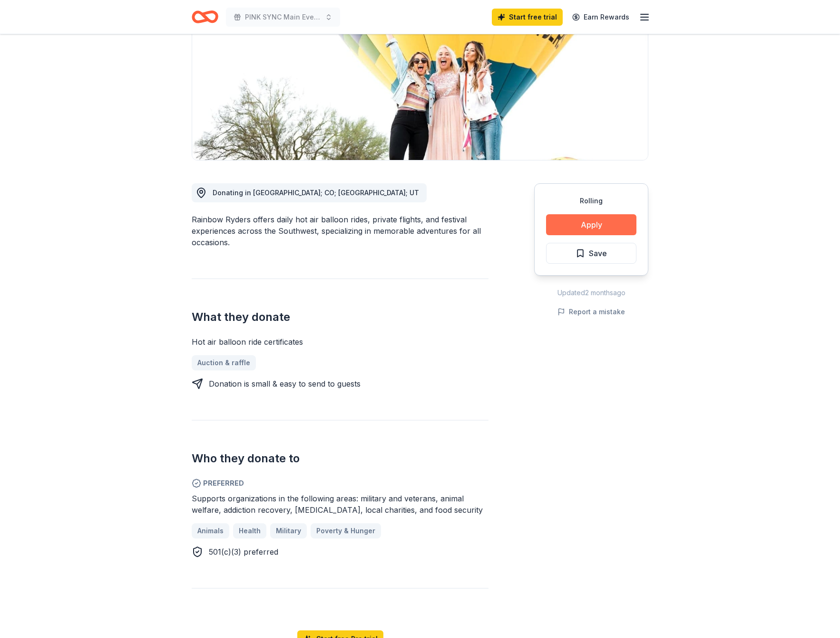 The image size is (840, 638). What do you see at coordinates (591, 201) in the screenshot?
I see `div: Rolling` at bounding box center [591, 201].